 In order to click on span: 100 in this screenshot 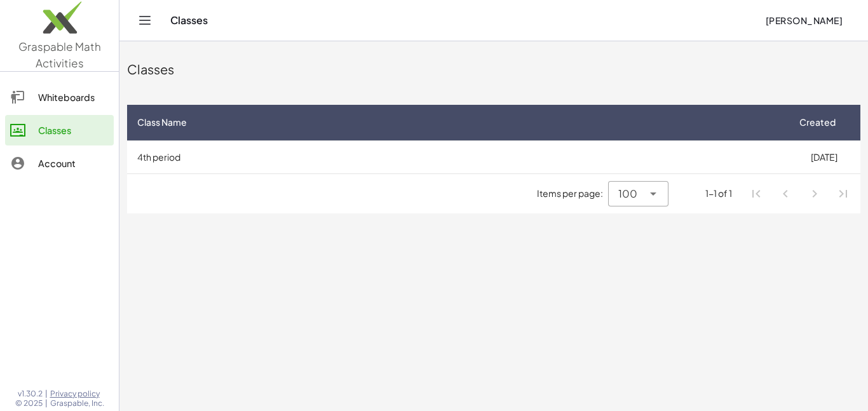, I will do `click(628, 194)`.